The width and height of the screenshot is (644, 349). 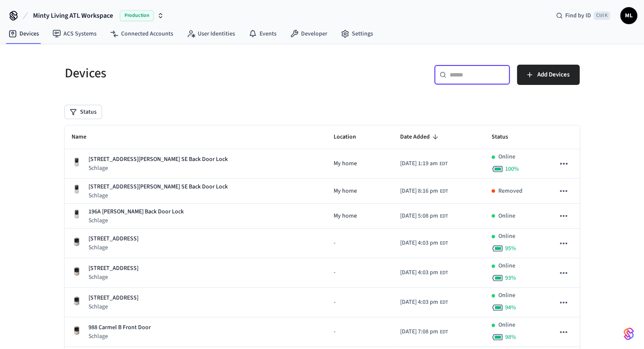 I want to click on p: Removed, so click(x=510, y=191).